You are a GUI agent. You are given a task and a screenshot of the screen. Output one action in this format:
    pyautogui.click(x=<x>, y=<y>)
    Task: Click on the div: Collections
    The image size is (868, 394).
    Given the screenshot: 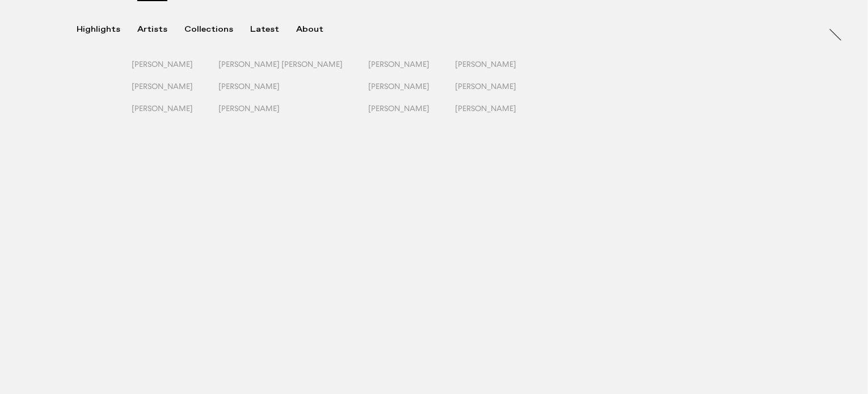 What is the action you would take?
    pyautogui.click(x=209, y=29)
    